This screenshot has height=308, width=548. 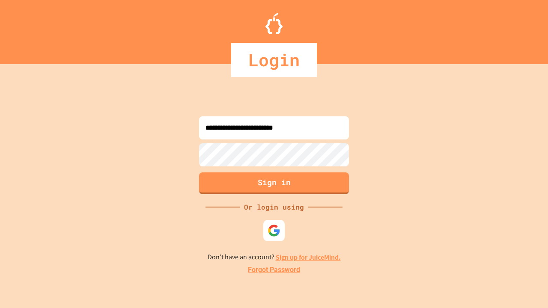 What do you see at coordinates (274, 270) in the screenshot?
I see `a: Forgot Password` at bounding box center [274, 270].